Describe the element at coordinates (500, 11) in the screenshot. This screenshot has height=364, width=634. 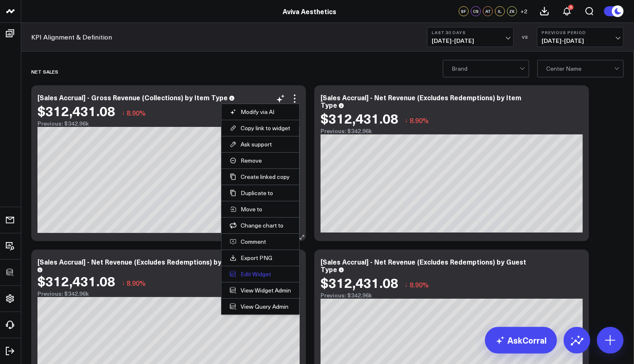
I see `div: IL` at that location.